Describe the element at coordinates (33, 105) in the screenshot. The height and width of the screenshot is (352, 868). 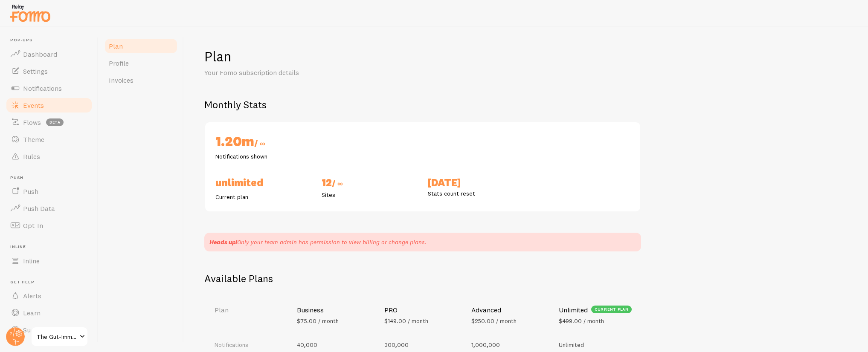
I see `span: Events` at that location.